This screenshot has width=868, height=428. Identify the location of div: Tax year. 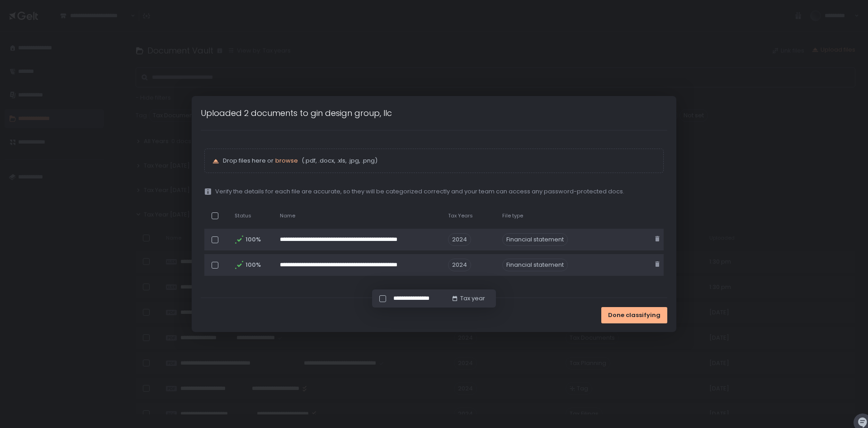
(468, 298).